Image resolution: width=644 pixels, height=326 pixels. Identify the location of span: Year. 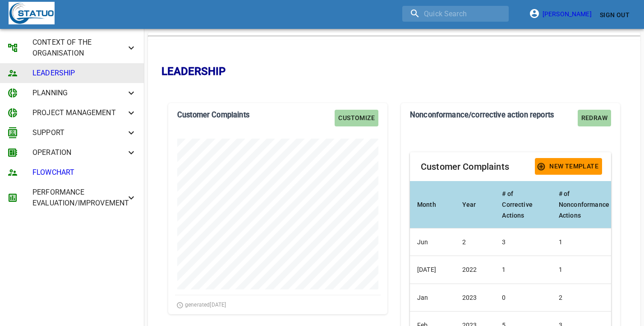
(475, 204).